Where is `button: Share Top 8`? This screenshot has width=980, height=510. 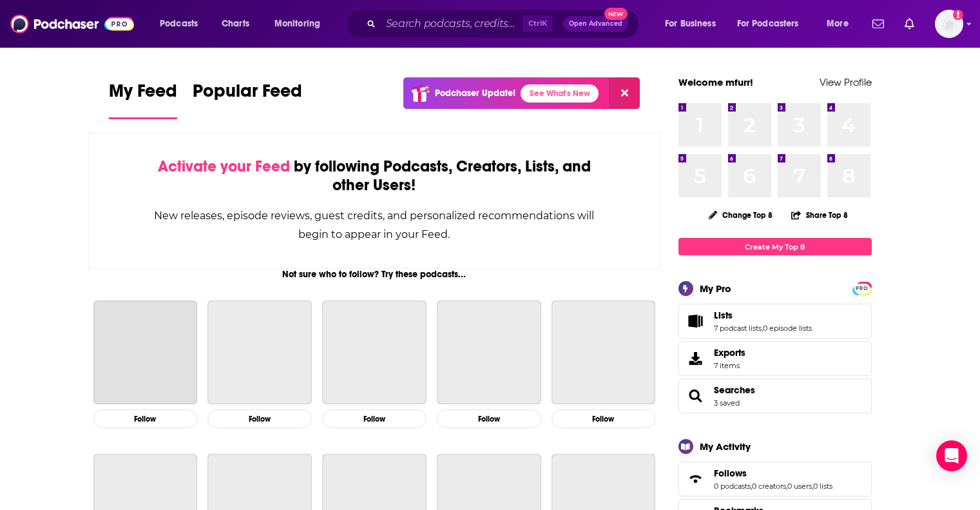
button: Share Top 8 is located at coordinates (820, 214).